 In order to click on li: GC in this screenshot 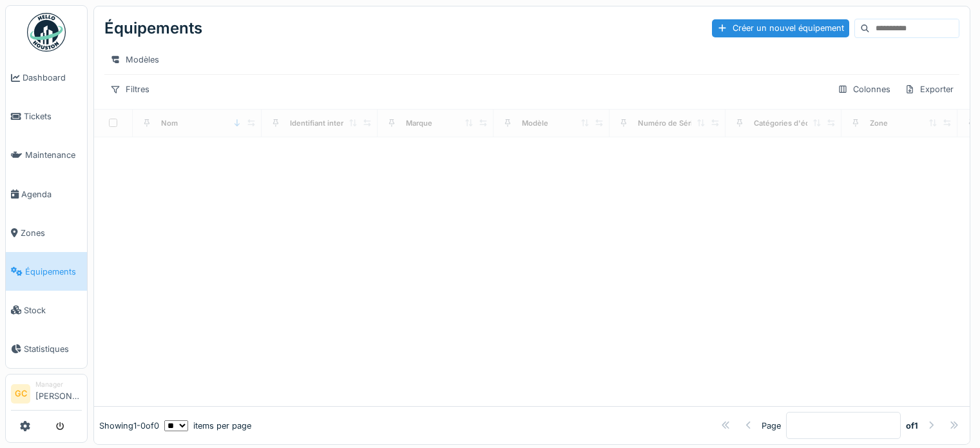, I will do `click(21, 394)`.